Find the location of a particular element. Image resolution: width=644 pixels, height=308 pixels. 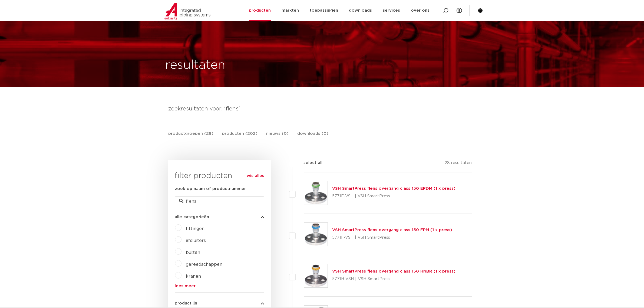

a: producten (202) is located at coordinates (239, 136).